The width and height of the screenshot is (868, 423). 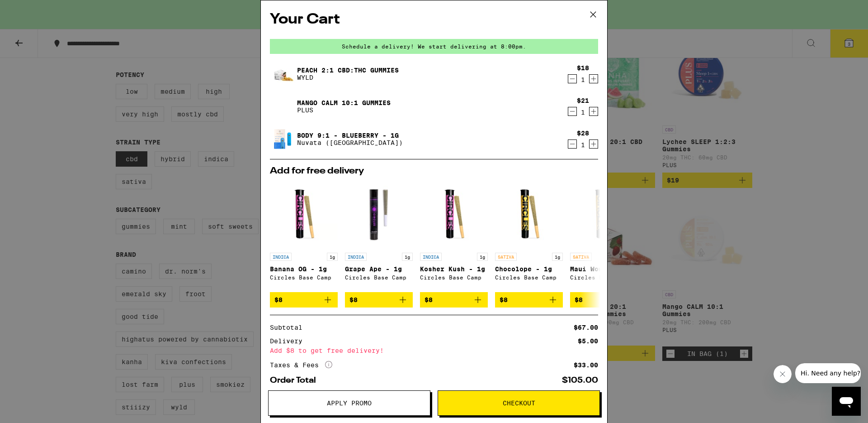 I want to click on span: Apply Promo, so click(x=349, y=403).